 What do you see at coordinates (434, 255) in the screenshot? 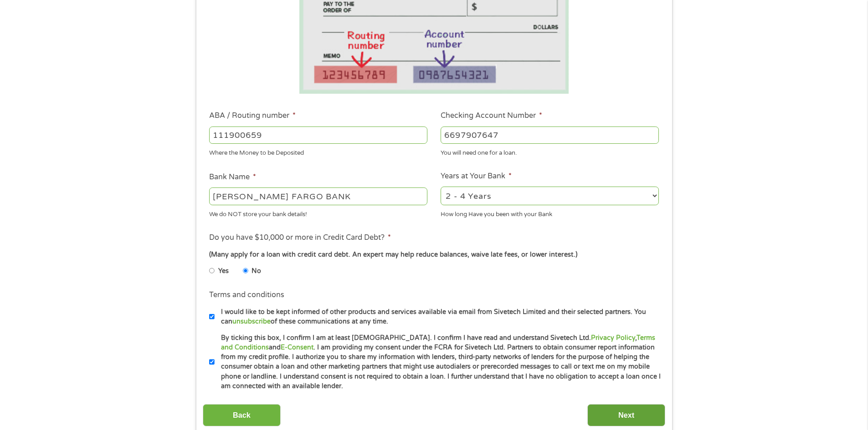
I see `div: (Many apply for a loan with credit card debt. An expert may help reduce balances, waive late fees...` at bounding box center [434, 255].